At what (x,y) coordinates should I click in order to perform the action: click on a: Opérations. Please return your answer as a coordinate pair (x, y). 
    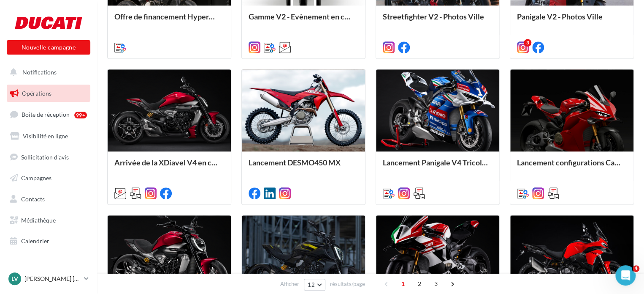
    Looking at the image, I should click on (48, 93).